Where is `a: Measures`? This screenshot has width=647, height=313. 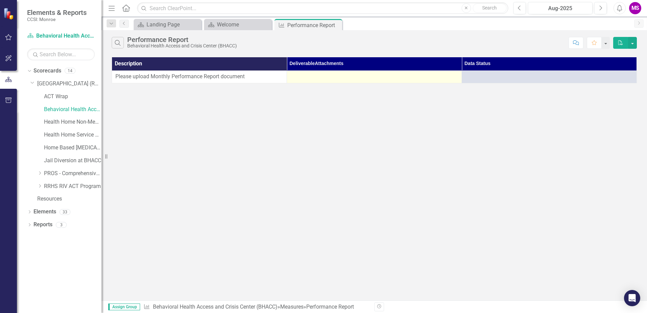
a: Measures is located at coordinates (292, 306).